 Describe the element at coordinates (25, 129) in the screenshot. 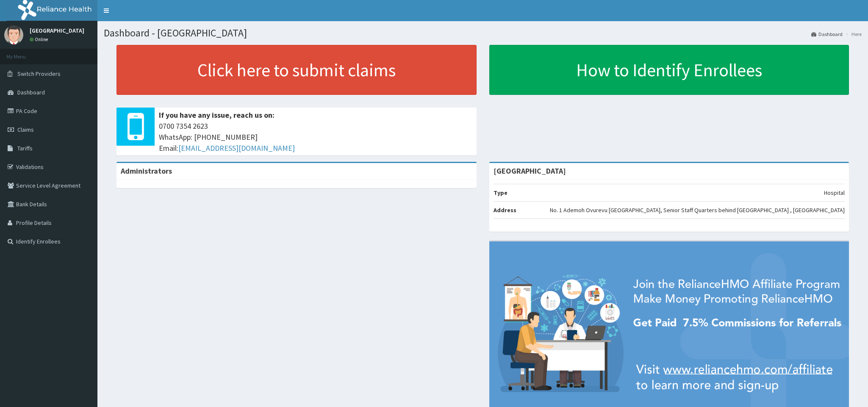

I see `span: Claims` at that location.